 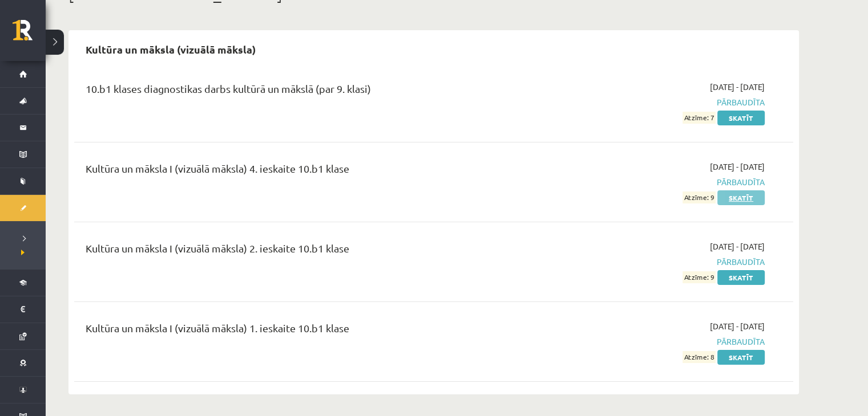 What do you see at coordinates (309, 331) in the screenshot?
I see `div: Kultūra un māksla I (vizuālā māksla) 1. ieskaite 10.b1 klase` at bounding box center [309, 331].